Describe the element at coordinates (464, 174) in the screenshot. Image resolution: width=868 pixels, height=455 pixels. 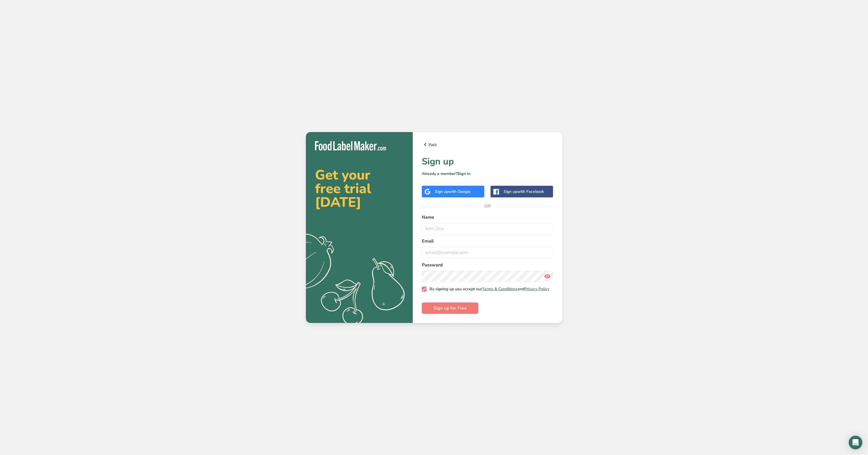
I see `a: Sign in` at that location.